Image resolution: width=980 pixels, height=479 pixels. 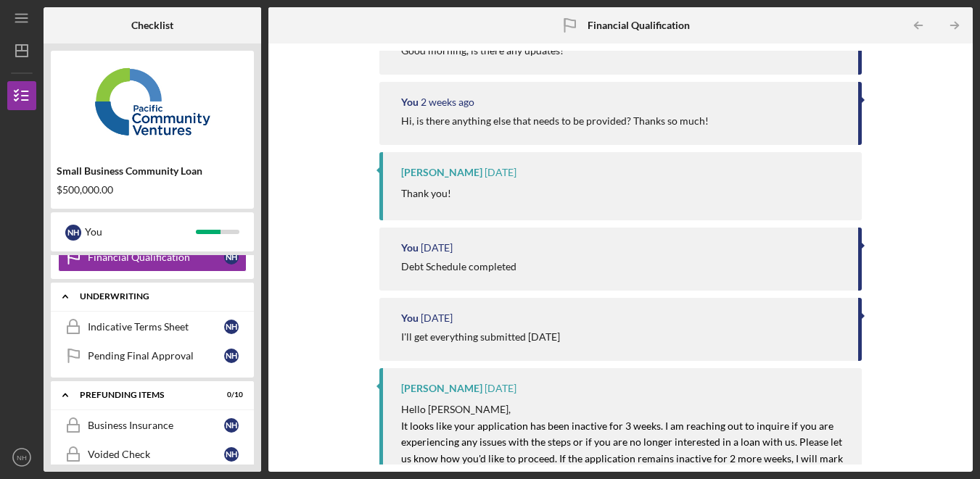 What do you see at coordinates (152, 101) in the screenshot?
I see `img: Product logo` at bounding box center [152, 101].